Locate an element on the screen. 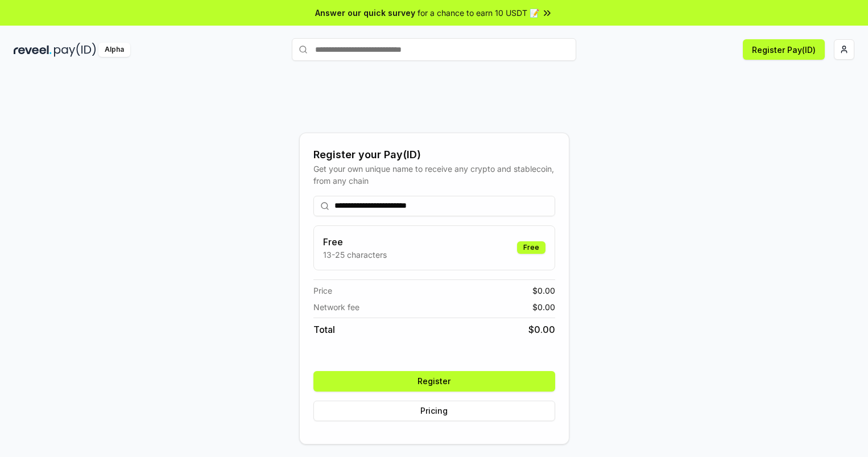  span: Total is located at coordinates (324, 329).